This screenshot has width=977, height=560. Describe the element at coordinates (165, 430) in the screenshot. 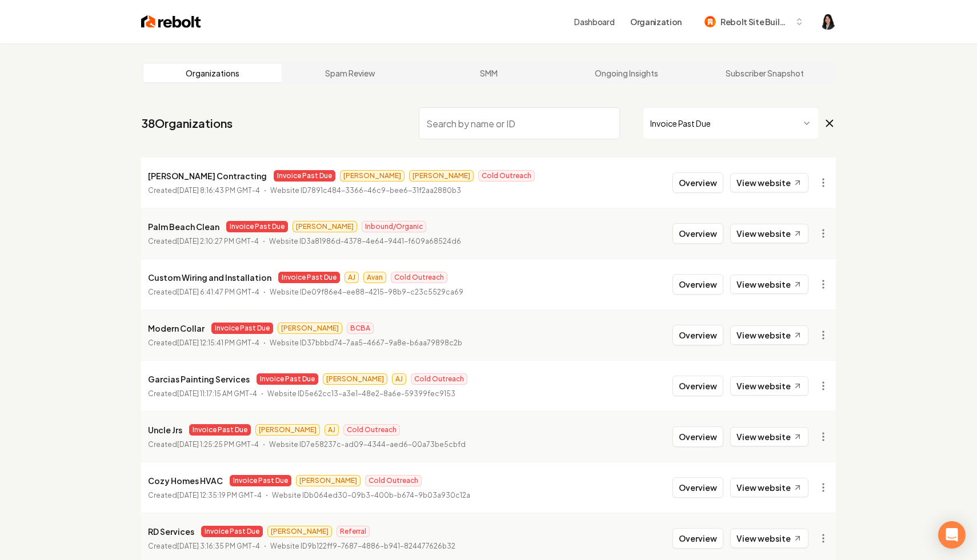

I see `p: Uncle Jrs` at that location.